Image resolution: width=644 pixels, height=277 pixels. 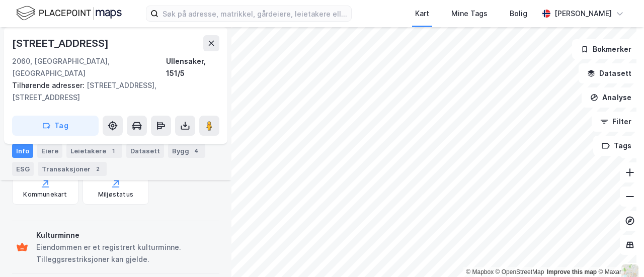 I want to click on div: 2, so click(x=98, y=169).